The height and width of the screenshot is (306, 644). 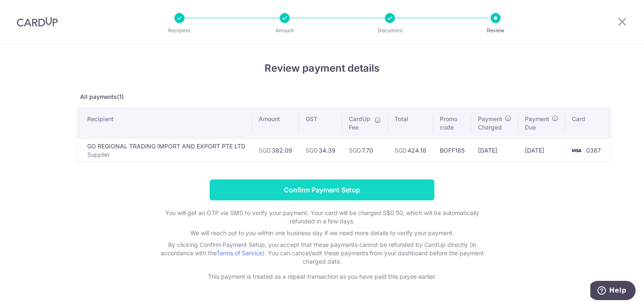 I want to click on th: Card, so click(x=588, y=123).